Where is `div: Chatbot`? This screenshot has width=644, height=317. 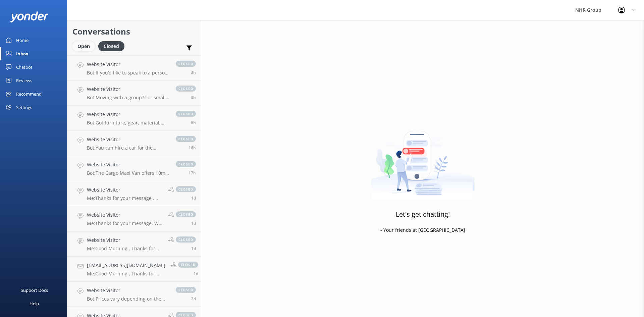
div: Chatbot is located at coordinates (24, 67).